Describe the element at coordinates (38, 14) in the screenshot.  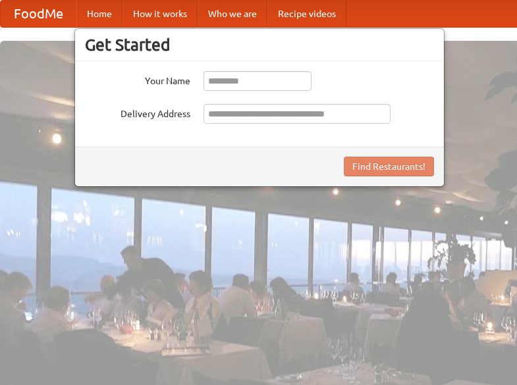
I see `a: FoodMe` at that location.